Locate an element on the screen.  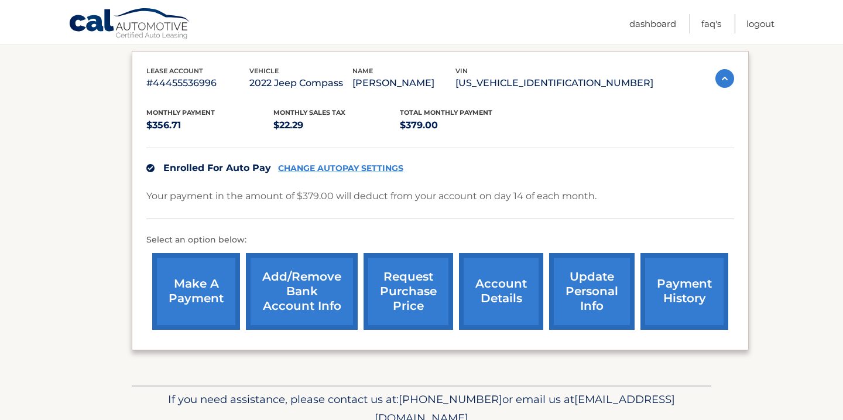
a: account details is located at coordinates (501, 291).